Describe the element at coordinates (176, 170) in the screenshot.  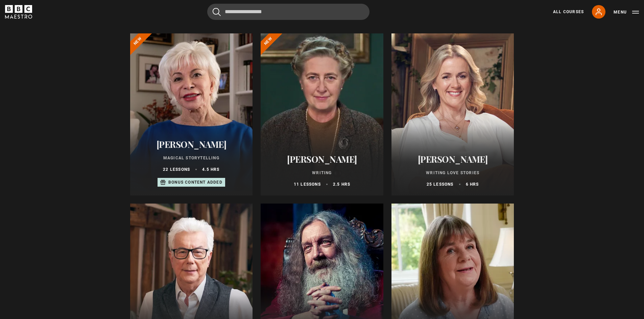
I see `p: 22 lessons` at that location.